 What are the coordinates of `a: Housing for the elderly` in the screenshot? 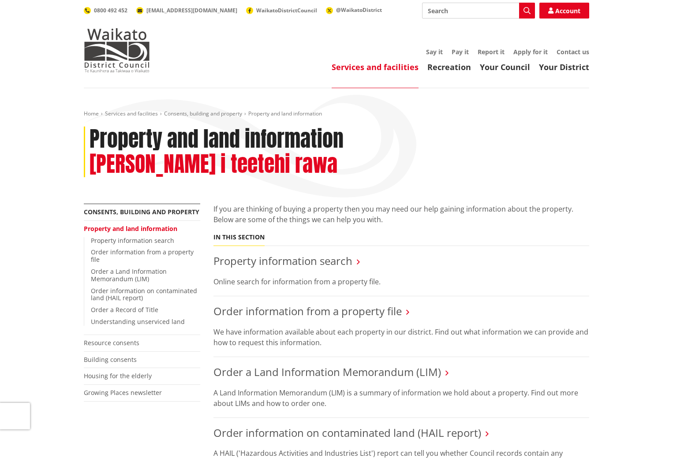 It's located at (118, 376).